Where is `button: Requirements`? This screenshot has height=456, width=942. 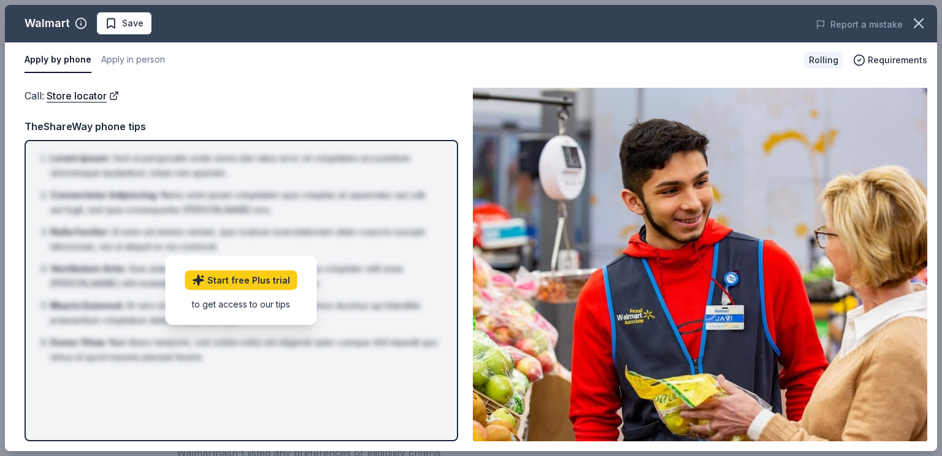 button: Requirements is located at coordinates (890, 60).